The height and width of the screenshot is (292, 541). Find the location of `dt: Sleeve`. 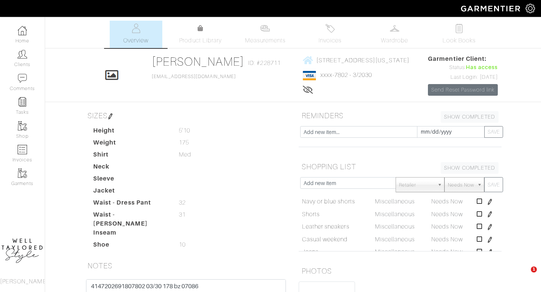

dt: Sleeve is located at coordinates (130, 180).